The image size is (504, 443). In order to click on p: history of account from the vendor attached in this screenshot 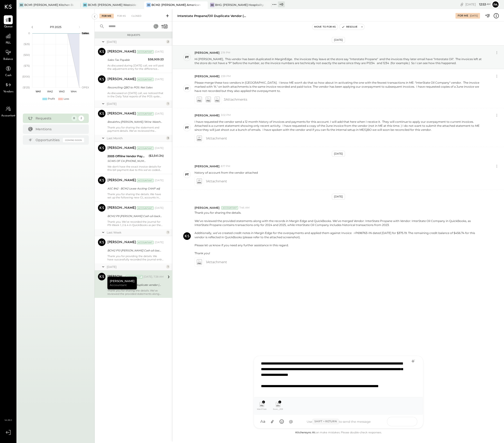, I will do `click(226, 172)`.